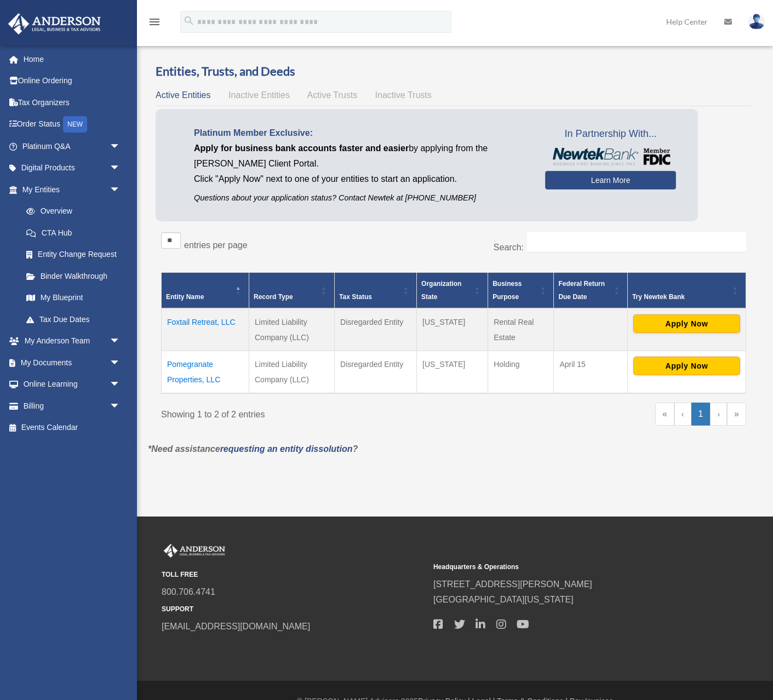  Describe the element at coordinates (333, 95) in the screenshot. I see `span: Active Trusts` at that location.